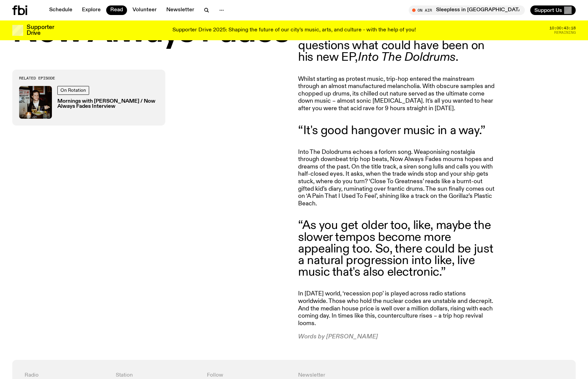 The width and height of the screenshot is (588, 379). What do you see at coordinates (89, 78) in the screenshot?
I see `h3: Related Episode` at bounding box center [89, 78].